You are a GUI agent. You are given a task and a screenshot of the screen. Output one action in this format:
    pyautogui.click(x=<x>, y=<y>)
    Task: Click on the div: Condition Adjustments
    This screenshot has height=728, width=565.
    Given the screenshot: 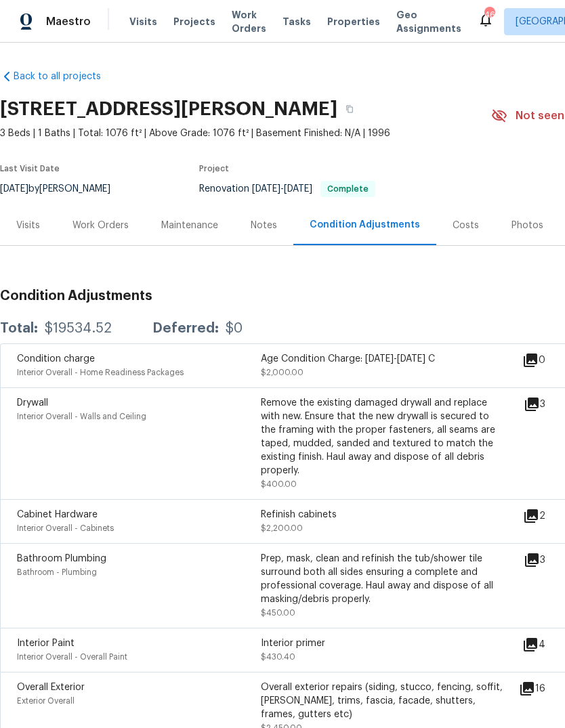 What is the action you would take?
    pyautogui.click(x=364, y=225)
    